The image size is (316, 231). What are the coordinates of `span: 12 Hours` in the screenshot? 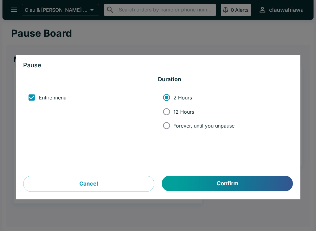 It's located at (183, 112).